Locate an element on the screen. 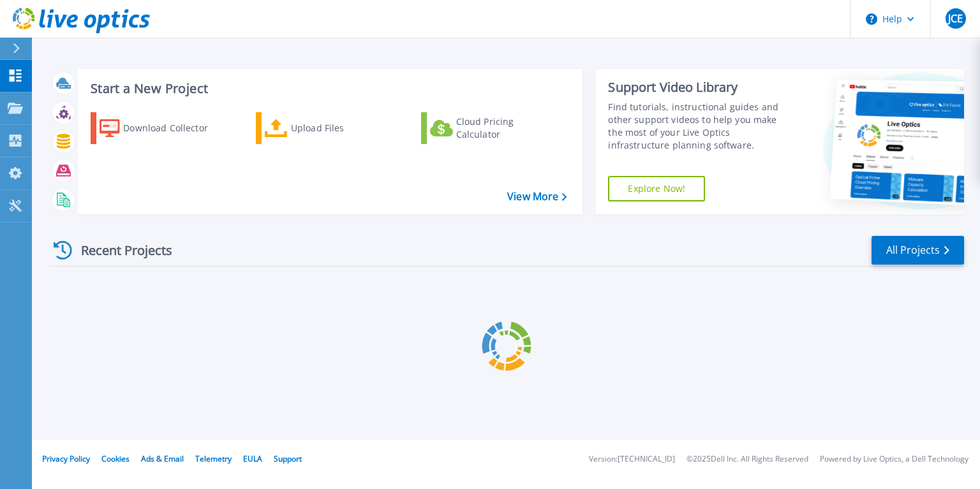 This screenshot has width=980, height=489. div: Download Collector is located at coordinates (174, 128).